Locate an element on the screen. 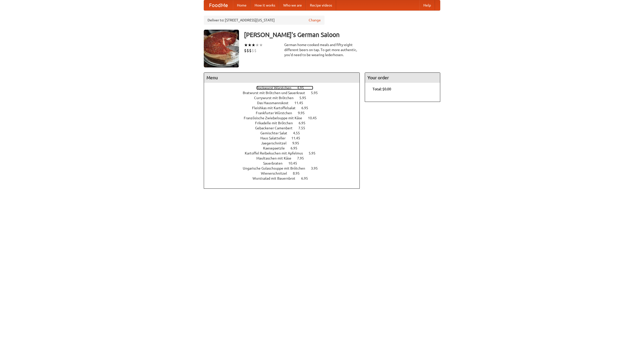 This screenshot has height=356, width=644. span: Gemischter Salat is located at coordinates (276, 133).